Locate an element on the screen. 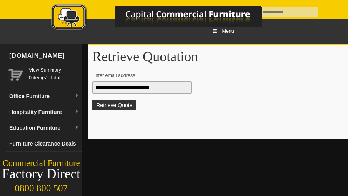 The height and width of the screenshot is (196, 348). p: Enter email address is located at coordinates (219, 75).